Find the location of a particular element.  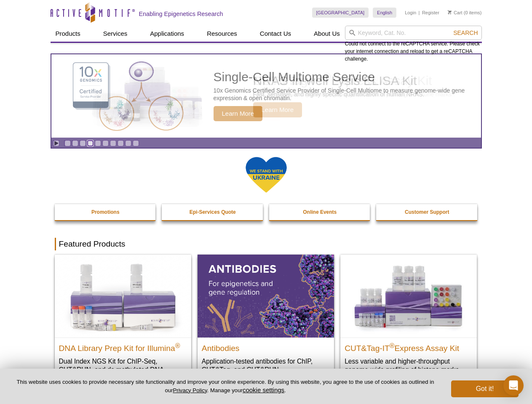

article: Single-Cell Multiome Service is located at coordinates (266, 96).